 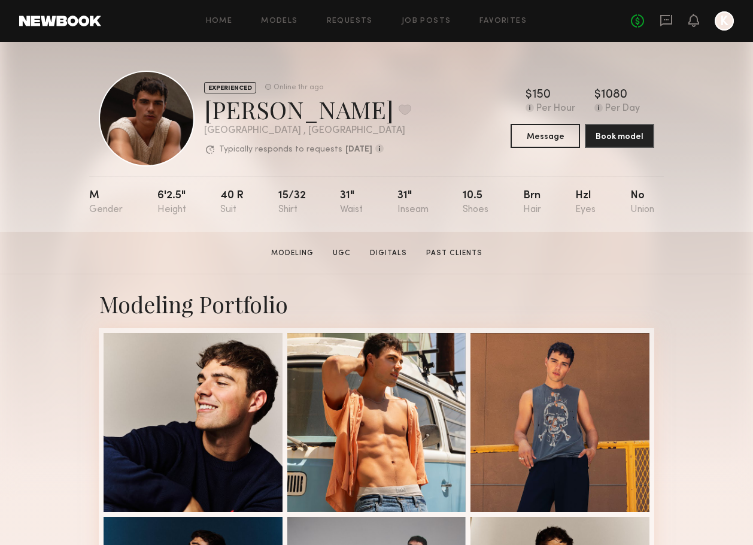 What do you see at coordinates (725, 21) in the screenshot?
I see `a: K` at bounding box center [725, 21].